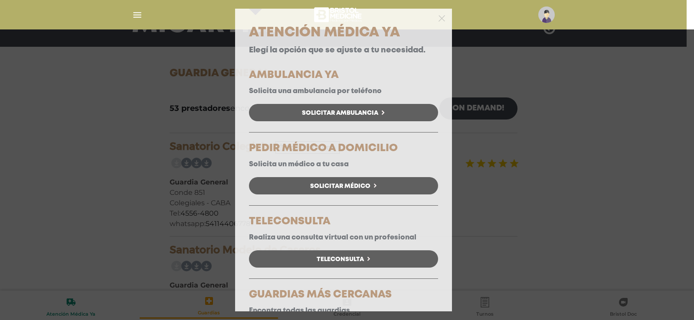 The height and width of the screenshot is (320, 694). What do you see at coordinates (343, 311) in the screenshot?
I see `p: Encontra todas las guardias` at bounding box center [343, 311].